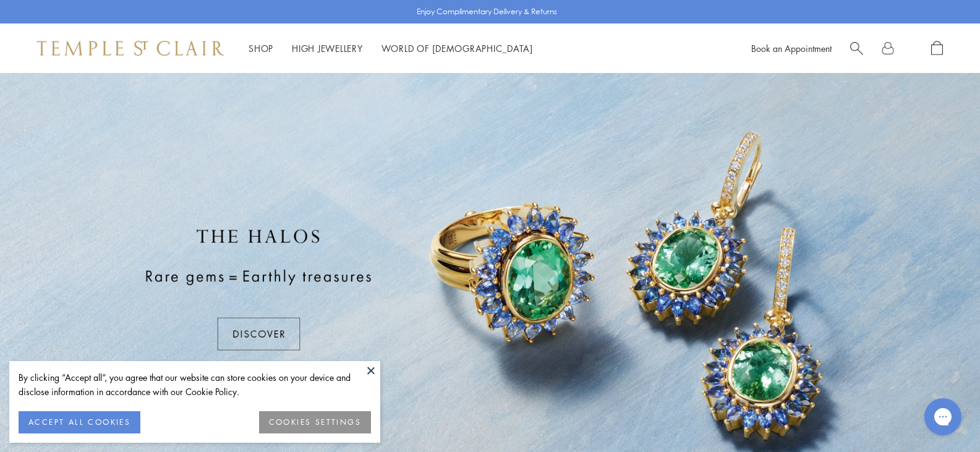 The image size is (980, 452). What do you see at coordinates (79, 422) in the screenshot?
I see `button: ACCEPT ALL COOKIES` at bounding box center [79, 422].